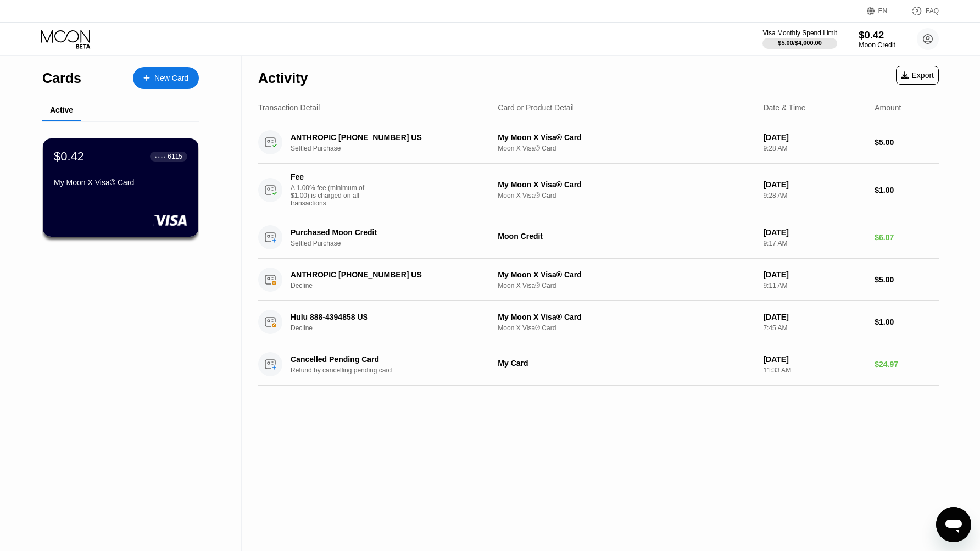 The image size is (980, 551). What do you see at coordinates (62, 78) in the screenshot?
I see `div: Cards` at bounding box center [62, 78].